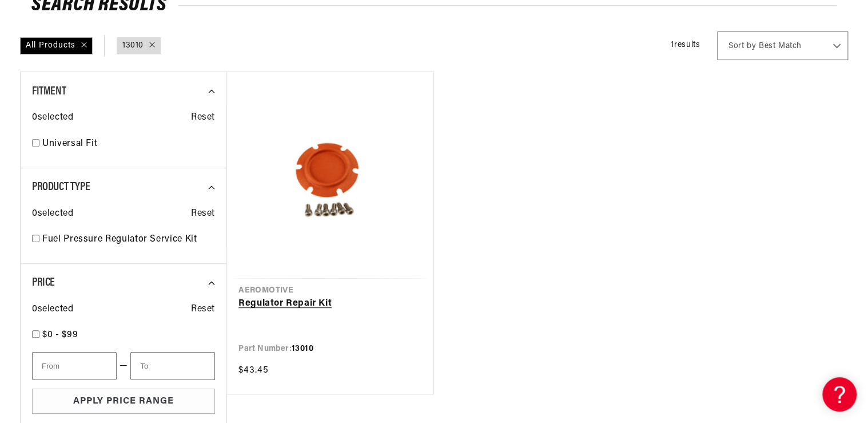 Image resolution: width=868 pixels, height=423 pixels. What do you see at coordinates (129, 240) in the screenshot?
I see `a: Fuel Pressure Regulator Service Kit` at bounding box center [129, 240].